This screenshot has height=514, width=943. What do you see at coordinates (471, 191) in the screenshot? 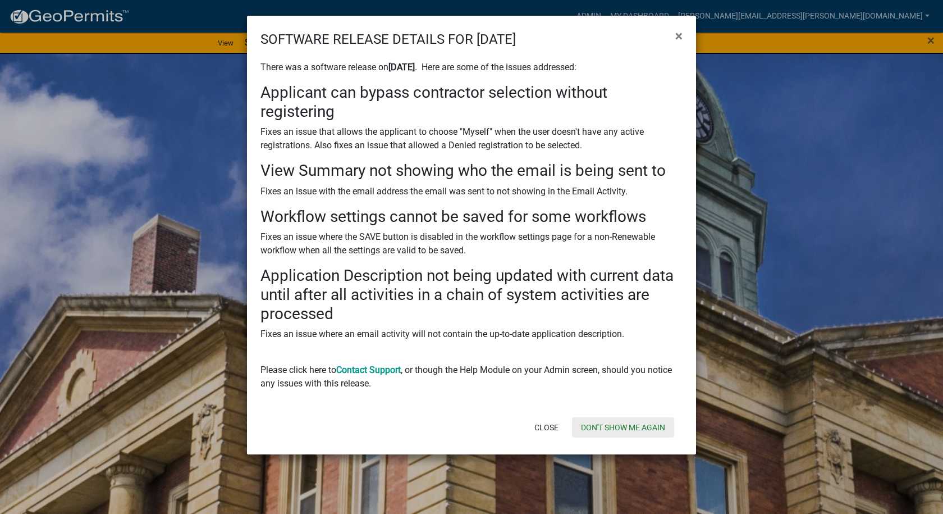
I see `p: Fixes an issue with the email address the email was sent to not showing in the Email Activity.` at bounding box center [471, 191].